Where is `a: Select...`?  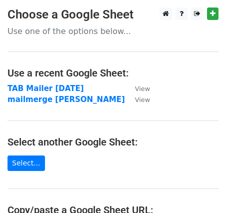 a: Select... is located at coordinates (26, 163).